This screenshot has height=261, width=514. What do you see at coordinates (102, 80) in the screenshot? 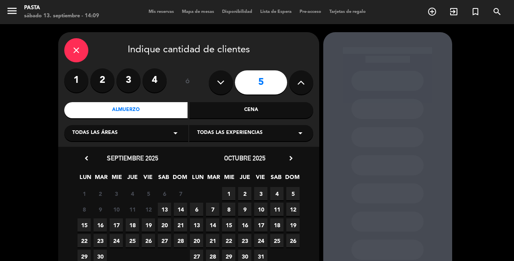
I see `label: 2` at bounding box center [102, 80].